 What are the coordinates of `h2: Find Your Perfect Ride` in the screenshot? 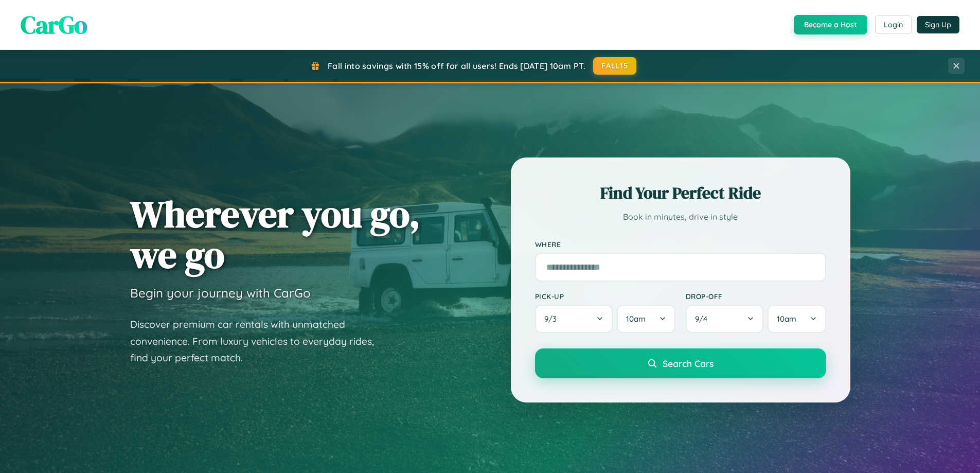 It's located at (681, 193).